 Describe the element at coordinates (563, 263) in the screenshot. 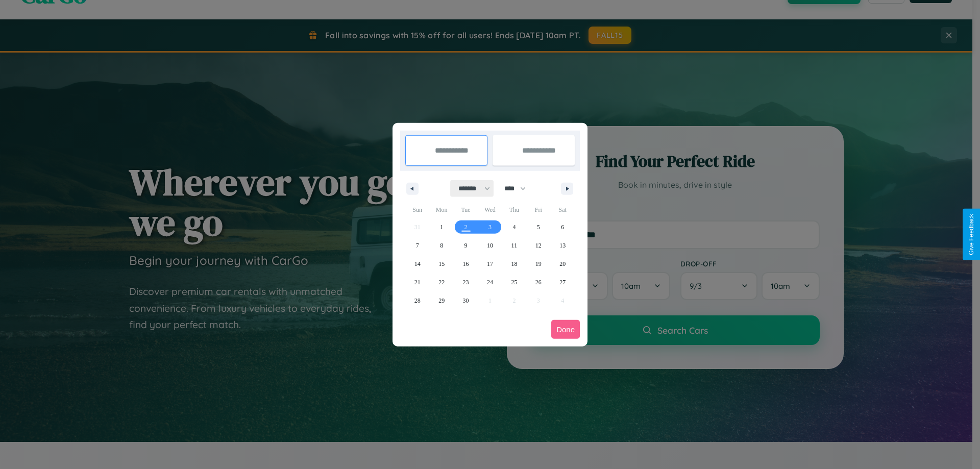

I see `span: 20` at that location.